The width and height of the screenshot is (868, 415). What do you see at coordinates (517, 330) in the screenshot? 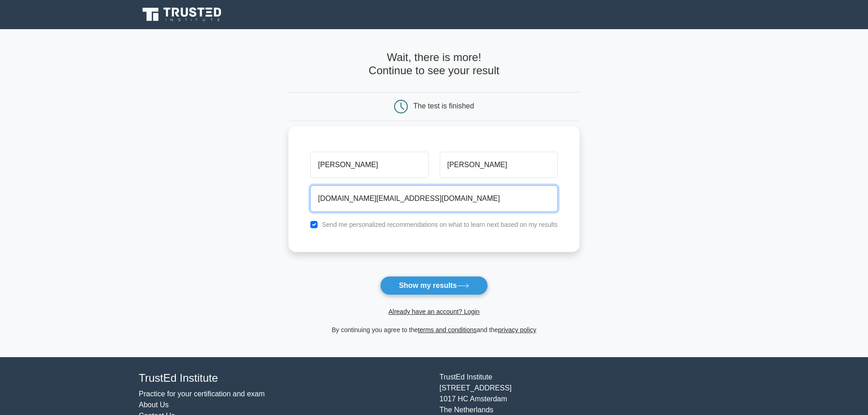
I see `a: privacy policy` at bounding box center [517, 330].